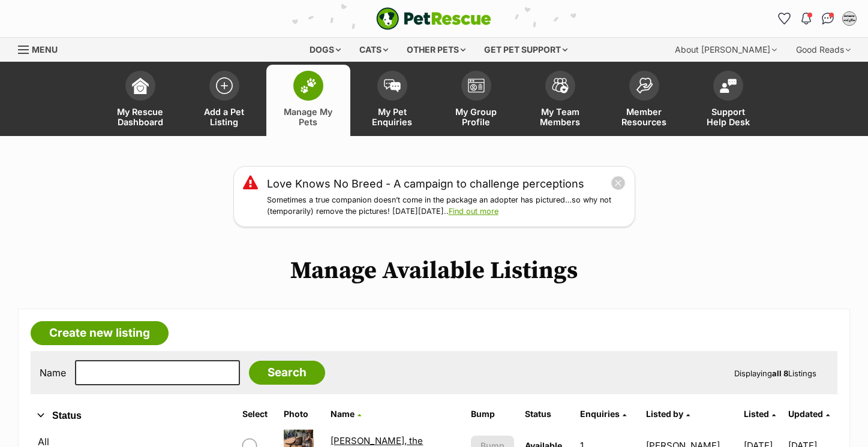 The width and height of the screenshot is (868, 447). What do you see at coordinates (392, 100) in the screenshot?
I see `a: My Pet Enquiries` at bounding box center [392, 100].